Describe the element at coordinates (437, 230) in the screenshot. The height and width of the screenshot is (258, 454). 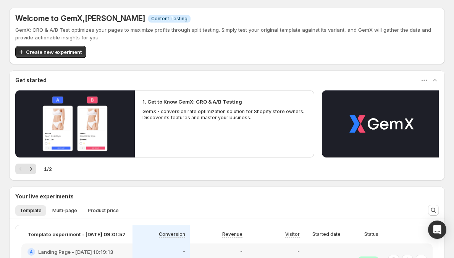
I see `div: Open Intercom Messenger` at that location.